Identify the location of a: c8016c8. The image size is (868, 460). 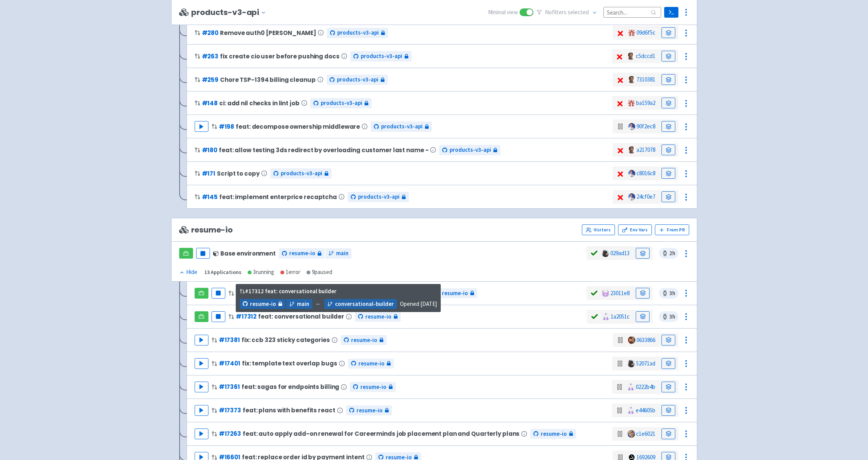
(646, 173).